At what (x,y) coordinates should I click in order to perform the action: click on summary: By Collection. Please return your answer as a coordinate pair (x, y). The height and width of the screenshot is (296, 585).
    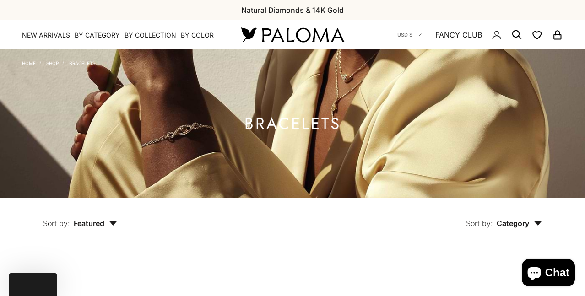
    Looking at the image, I should click on (150, 35).